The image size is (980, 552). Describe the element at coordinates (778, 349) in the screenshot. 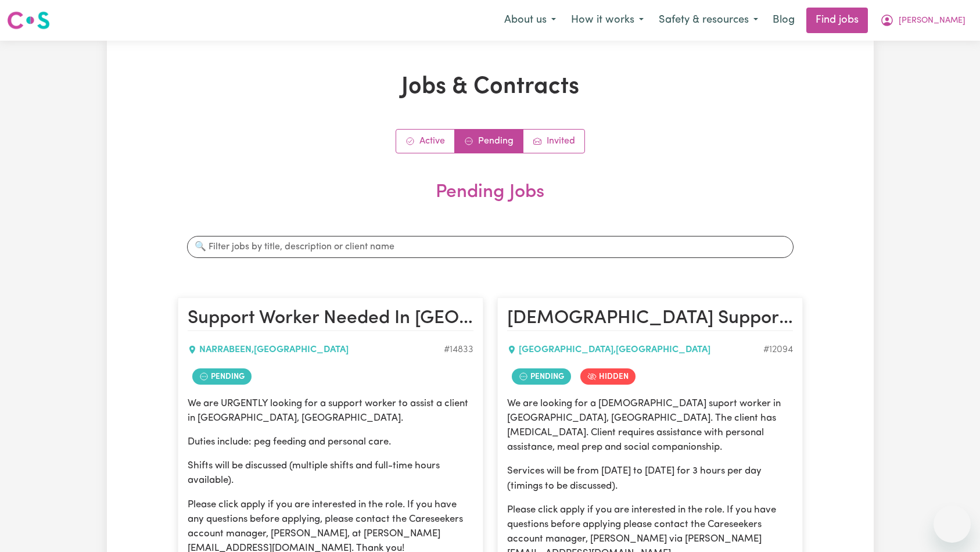

I see `div: Job ID #12094` at that location.